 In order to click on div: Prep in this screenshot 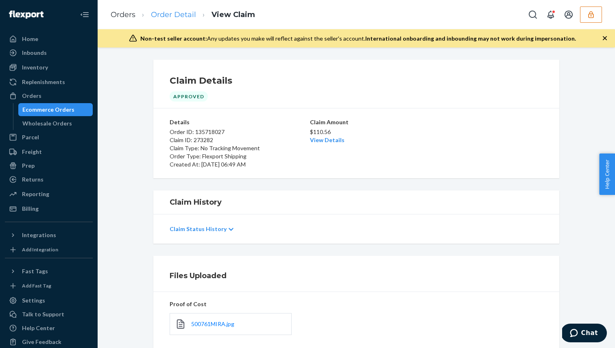, I will do `click(28, 166)`.